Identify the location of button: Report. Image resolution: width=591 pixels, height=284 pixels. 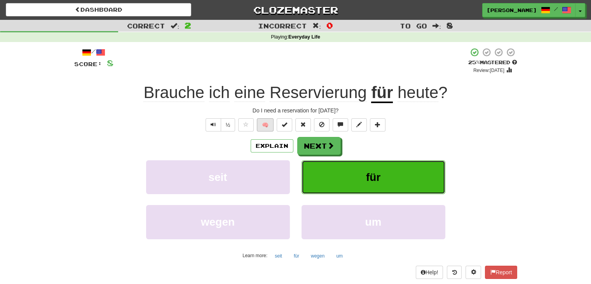
(501, 272).